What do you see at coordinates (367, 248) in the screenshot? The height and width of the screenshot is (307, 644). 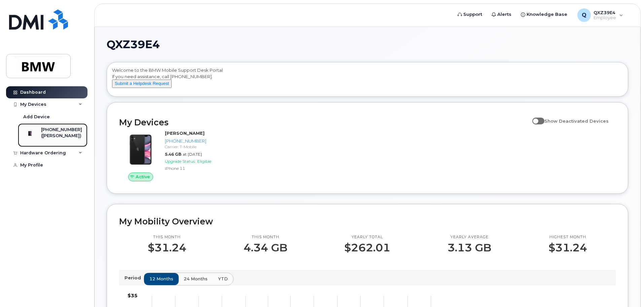 I see `p: $262.01` at bounding box center [367, 248].